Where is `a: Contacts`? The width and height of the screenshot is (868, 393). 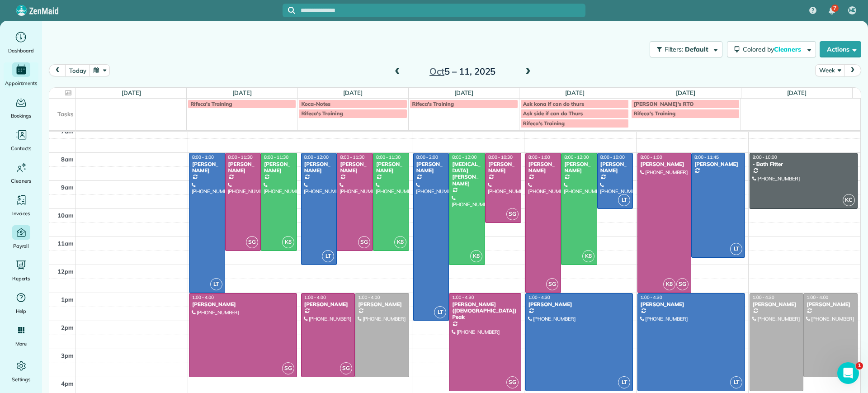
a: Contacts is located at coordinates (21, 140).